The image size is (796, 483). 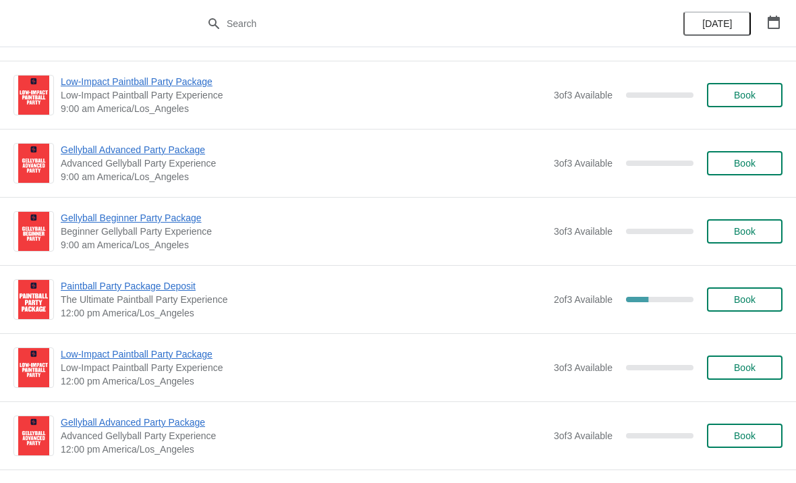 What do you see at coordinates (34, 95) in the screenshot?
I see `img: Low-Impact Paintball Party Package | Low-Impact Paintball Party Experience | 9:00 am America/Los_...` at bounding box center [34, 95].